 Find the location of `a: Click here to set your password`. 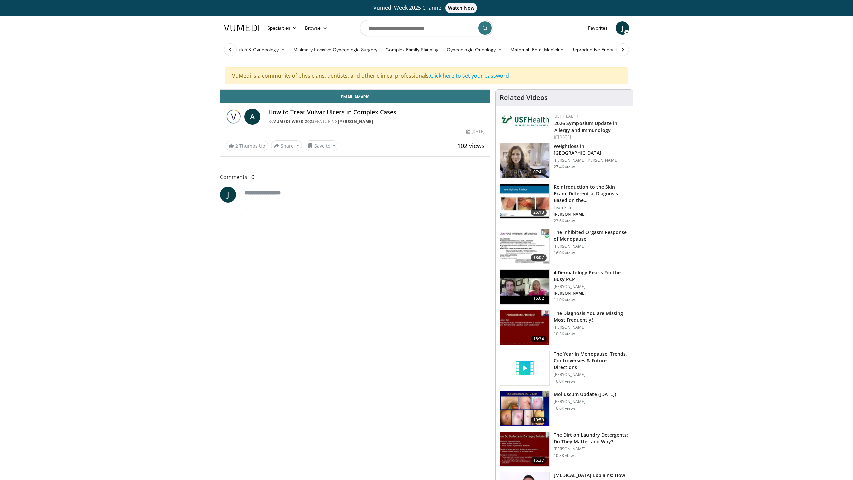

a: Click here to set your password is located at coordinates (469, 76).